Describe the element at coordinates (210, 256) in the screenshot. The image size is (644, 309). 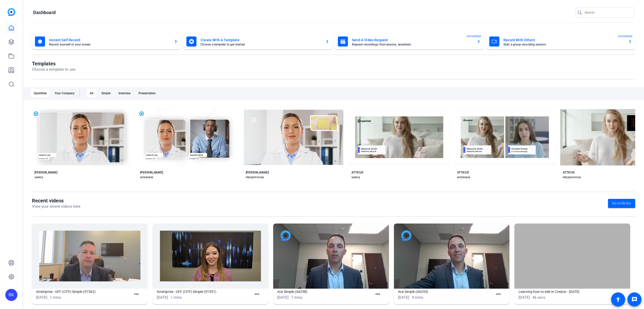
I see `img: Ameriprise - UFF (CFP) Simple (51551)` at that location.